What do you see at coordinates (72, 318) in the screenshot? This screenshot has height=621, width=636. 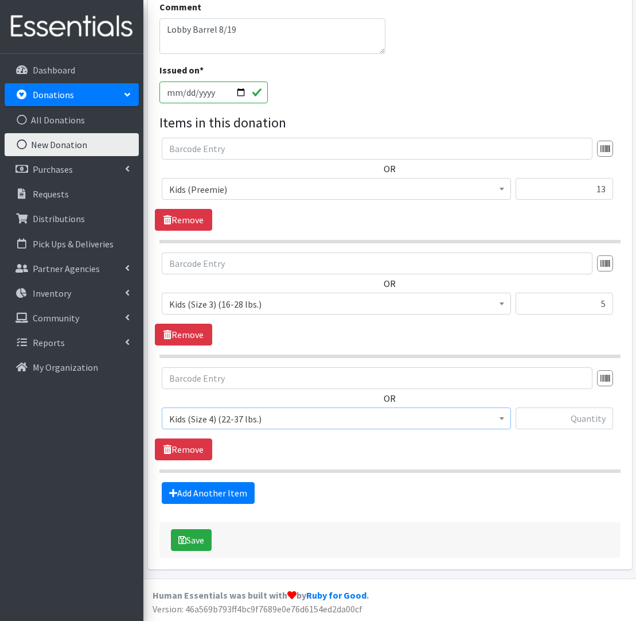 I see `a: Community` at bounding box center [72, 318].